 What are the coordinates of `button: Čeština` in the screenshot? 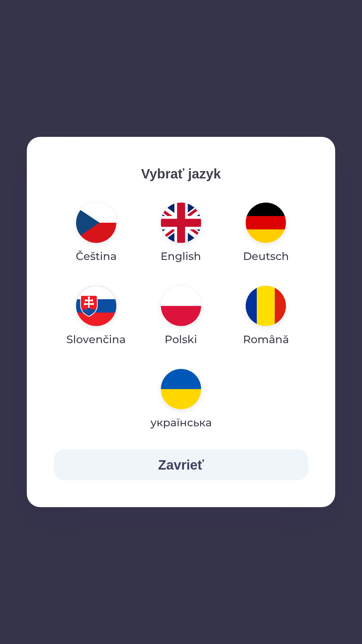 It's located at (96, 233).